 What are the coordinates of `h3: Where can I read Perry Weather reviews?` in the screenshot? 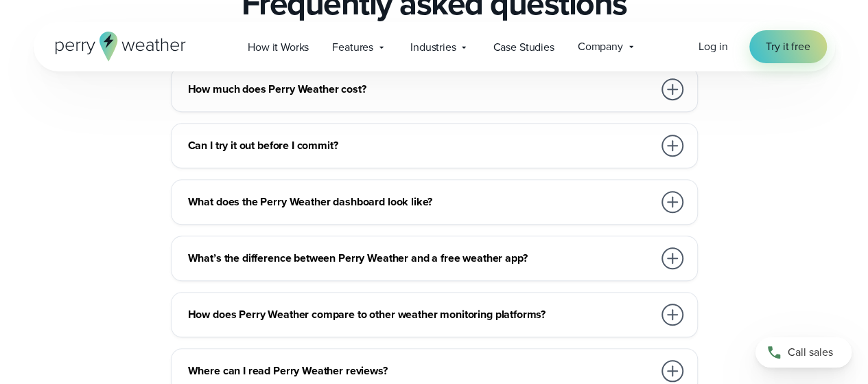 It's located at (420, 371).